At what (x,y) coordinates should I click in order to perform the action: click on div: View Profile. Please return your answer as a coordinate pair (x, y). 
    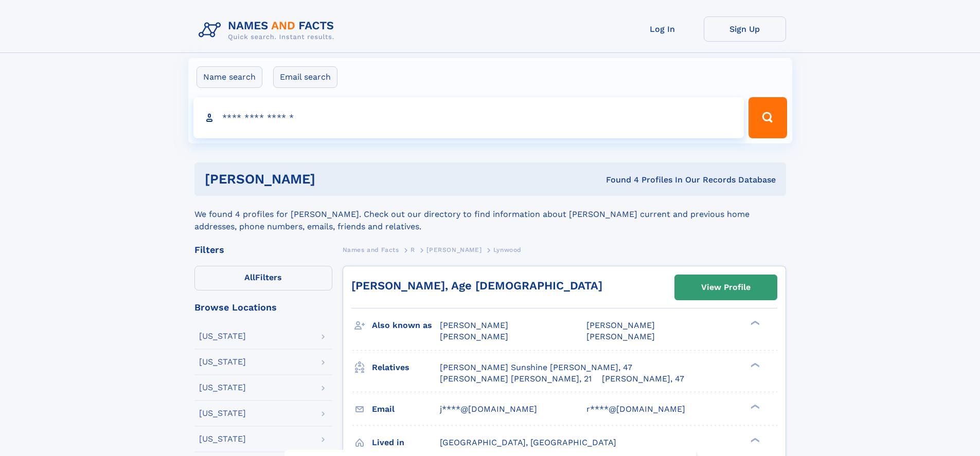
    Looking at the image, I should click on (726, 288).